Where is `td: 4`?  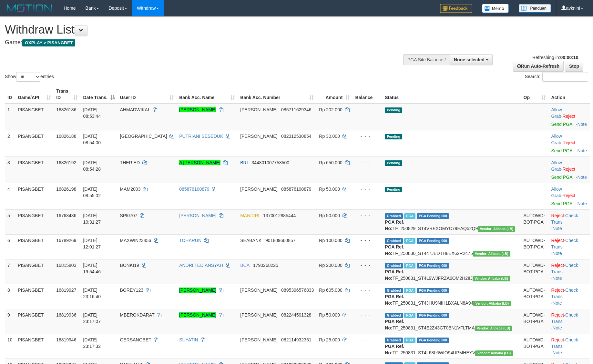 td: 4 is located at coordinates (10, 196).